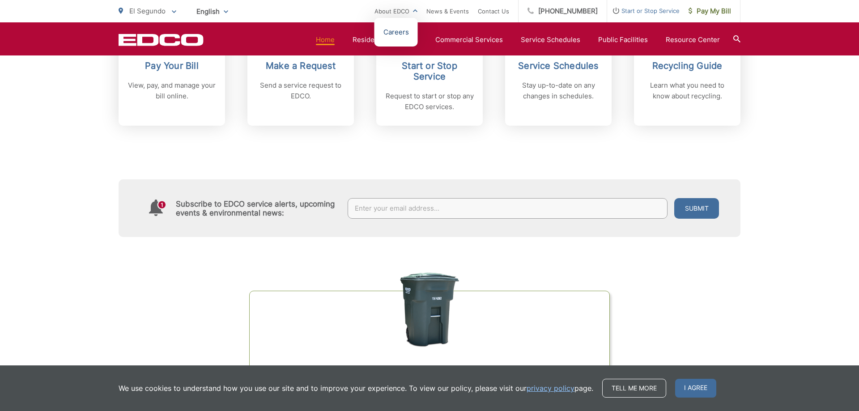 Image resolution: width=859 pixels, height=411 pixels. I want to click on p: Send a service request to EDCO., so click(301, 91).